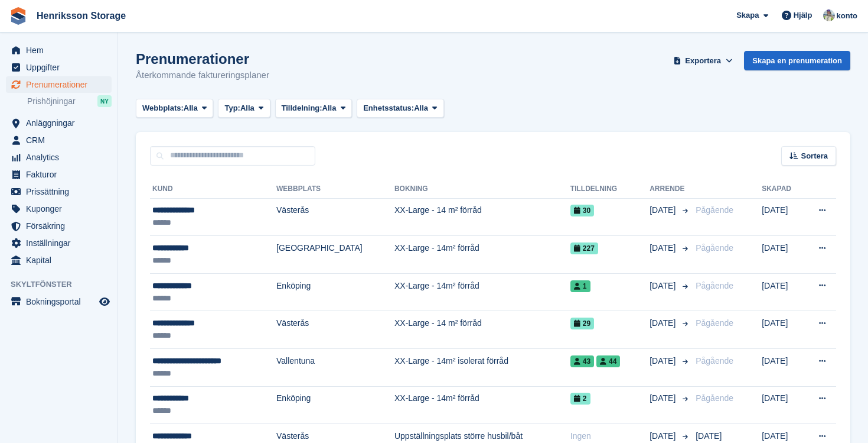 This screenshot has height=443, width=868. What do you see at coordinates (232, 108) in the screenshot?
I see `span: Typ:` at bounding box center [232, 108].